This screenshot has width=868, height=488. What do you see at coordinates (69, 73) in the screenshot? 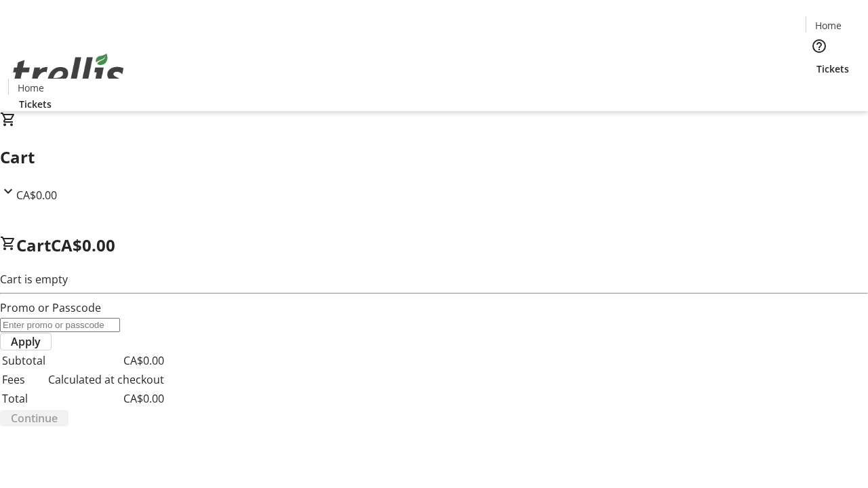
I see `img: Orient E2E Organization gAGAplvE66's Logo` at bounding box center [69, 73].